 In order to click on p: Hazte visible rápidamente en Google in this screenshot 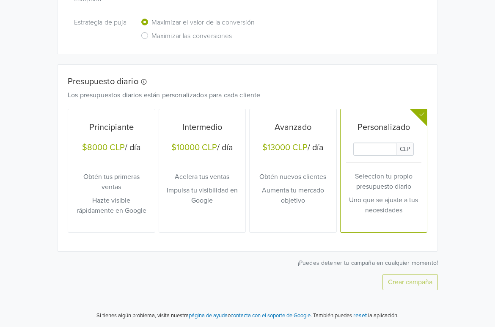, I will do `click(111, 206)`.